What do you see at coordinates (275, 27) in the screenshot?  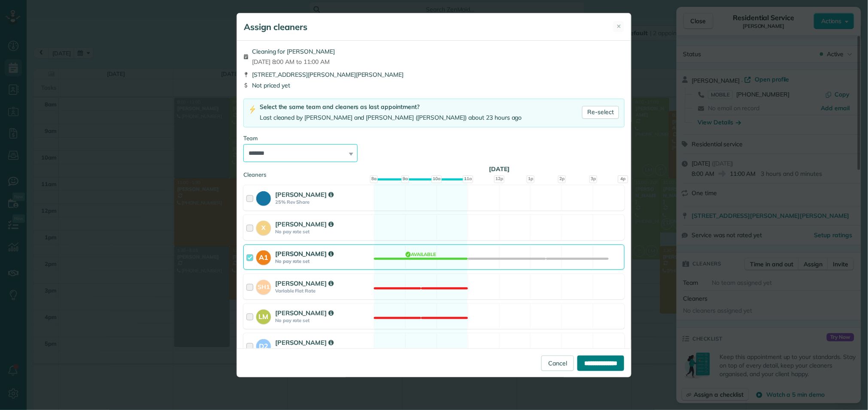 I see `h5: Assign cleaners` at bounding box center [275, 27].